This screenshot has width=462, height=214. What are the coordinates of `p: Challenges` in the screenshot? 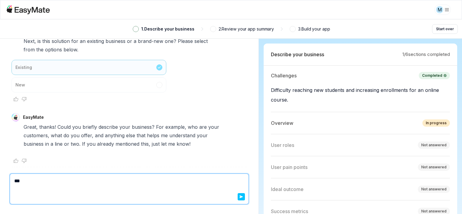 It's located at (283, 76).